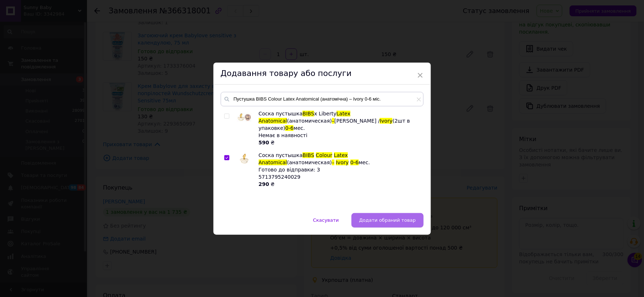 The image size is (644, 297). What do you see at coordinates (339, 170) in the screenshot?
I see `div: Готово до відправки: 3` at bounding box center [339, 170].